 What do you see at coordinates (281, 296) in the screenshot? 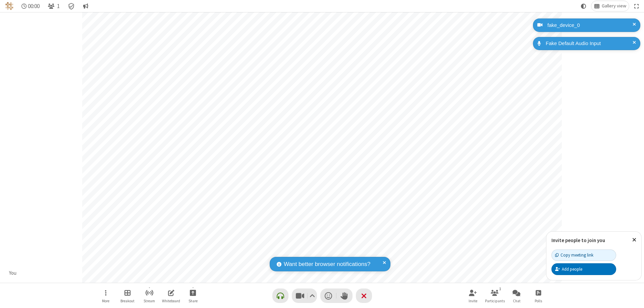
I see `button: Connect your audio` at bounding box center [281, 296].